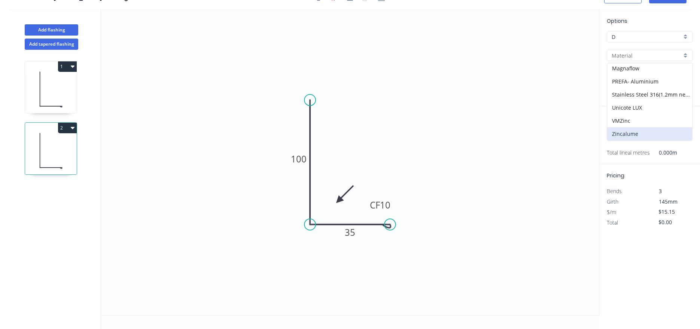 The image size is (700, 329). I want to click on button: 1, so click(67, 67).